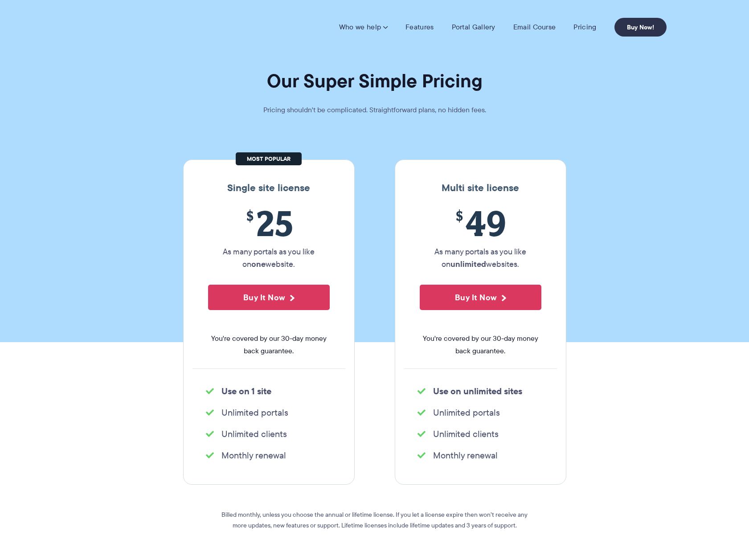  I want to click on span: 49, so click(480, 223).